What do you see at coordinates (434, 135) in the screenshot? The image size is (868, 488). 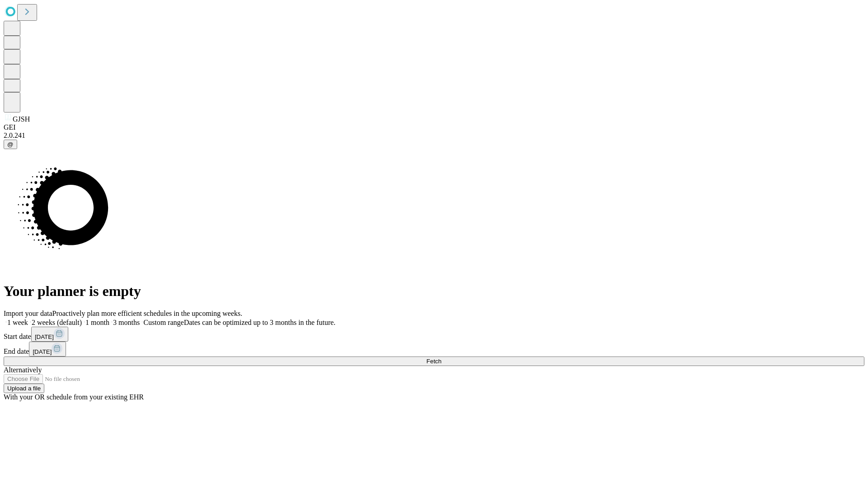 I see `div: 2.0.241` at bounding box center [434, 135].